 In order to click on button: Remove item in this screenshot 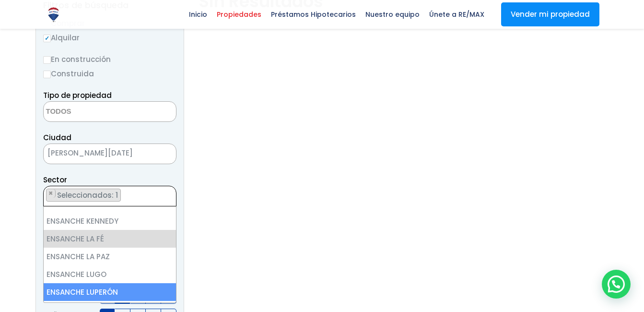, I will do `click(51, 193)`.